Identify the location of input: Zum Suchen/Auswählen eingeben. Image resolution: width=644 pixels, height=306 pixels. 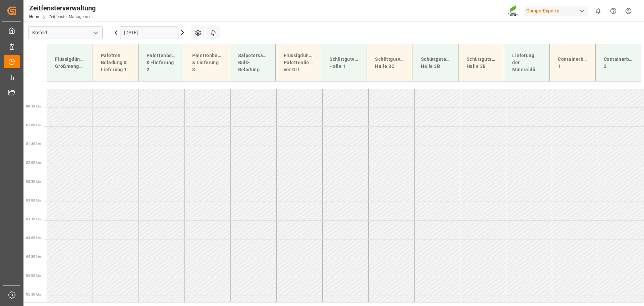
(65, 32).